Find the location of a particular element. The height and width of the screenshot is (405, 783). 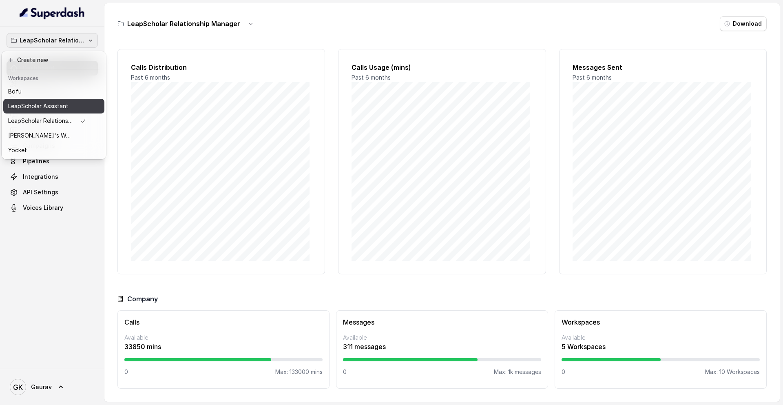

header: Workspaces is located at coordinates (54, 77).